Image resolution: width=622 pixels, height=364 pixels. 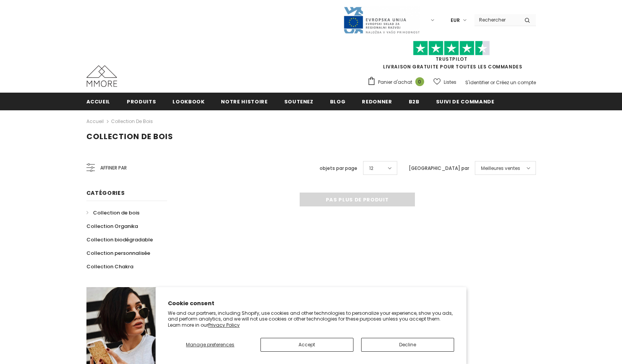 What do you see at coordinates (118, 253) in the screenshot?
I see `span: Collection personnalisée` at bounding box center [118, 253].